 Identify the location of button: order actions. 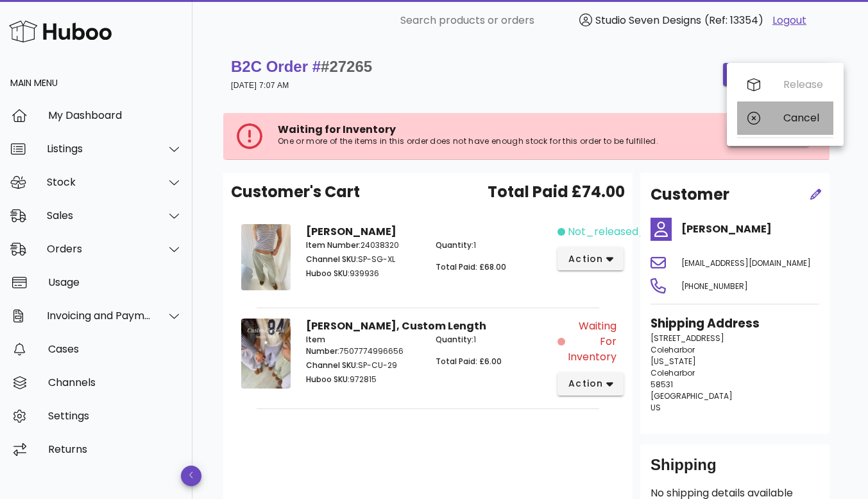
(776, 74).